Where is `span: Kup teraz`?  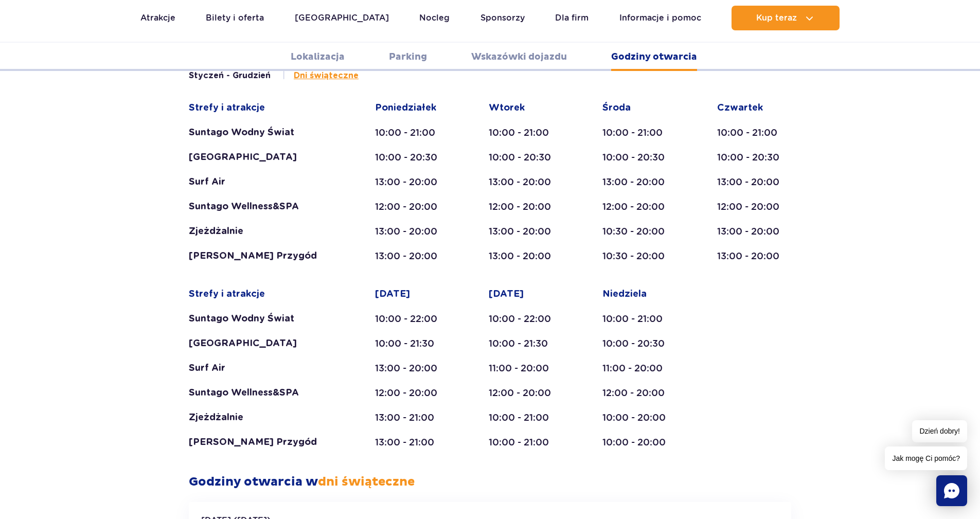 span: Kup teraz is located at coordinates (777, 18).